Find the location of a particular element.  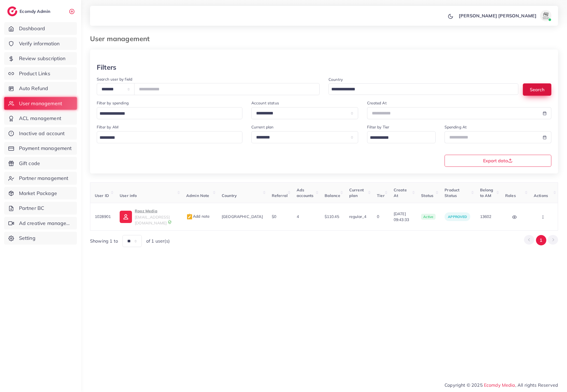

button: Go to page 1 is located at coordinates (542, 240).